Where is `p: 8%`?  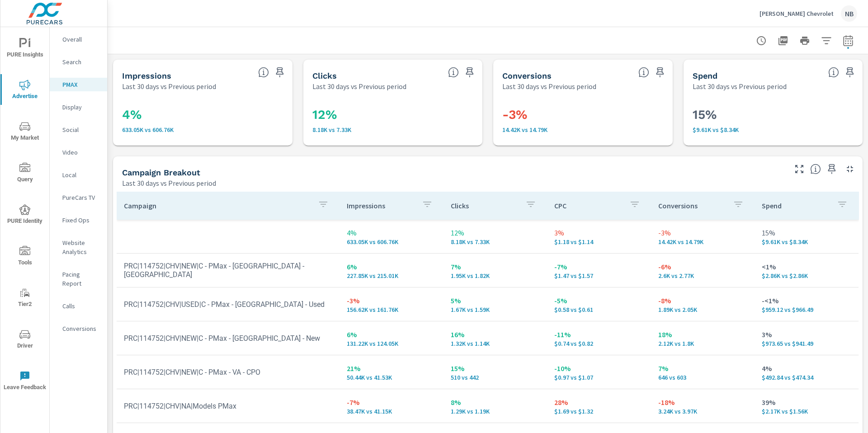
p: 8% is located at coordinates (495, 402).